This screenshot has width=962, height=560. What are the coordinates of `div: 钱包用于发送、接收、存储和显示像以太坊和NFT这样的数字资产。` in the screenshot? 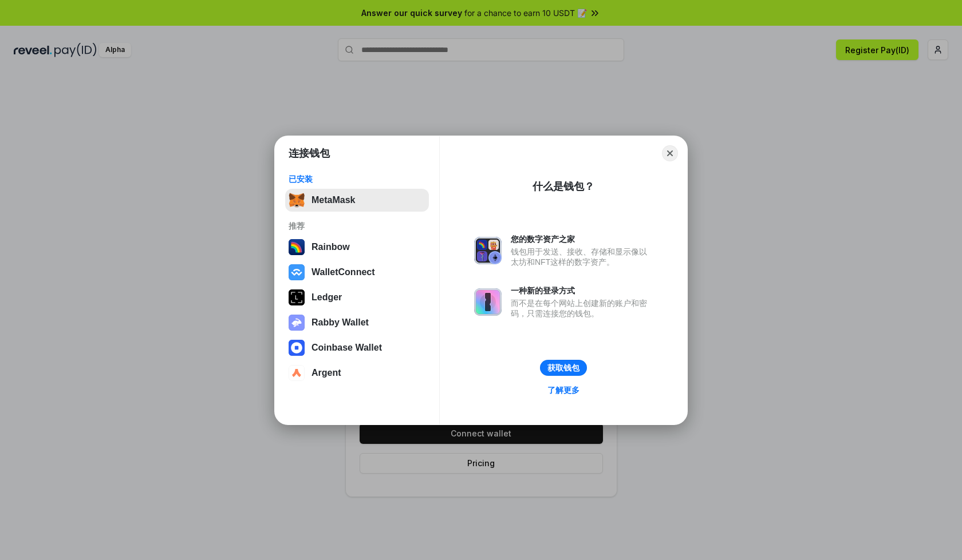 It's located at (582, 257).